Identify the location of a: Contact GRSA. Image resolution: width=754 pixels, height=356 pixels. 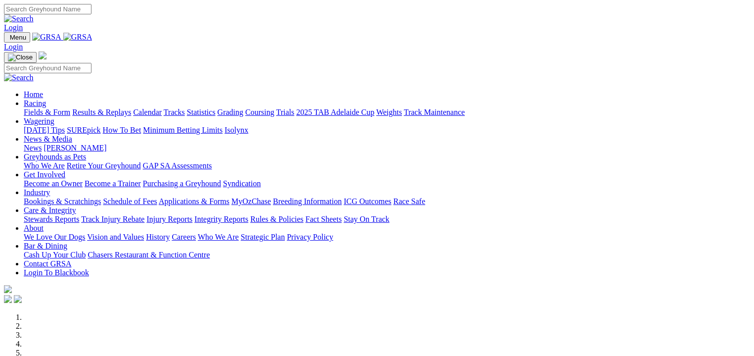
(47, 263).